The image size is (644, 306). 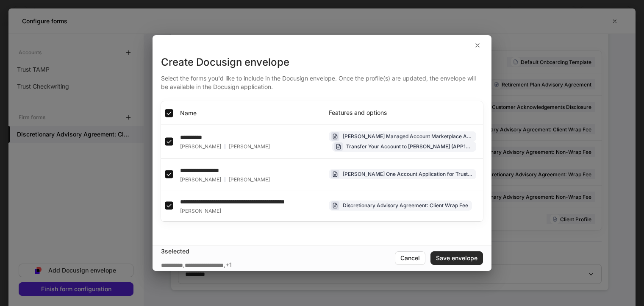 What do you see at coordinates (278, 252) in the screenshot?
I see `div: 3 selected` at bounding box center [278, 252].